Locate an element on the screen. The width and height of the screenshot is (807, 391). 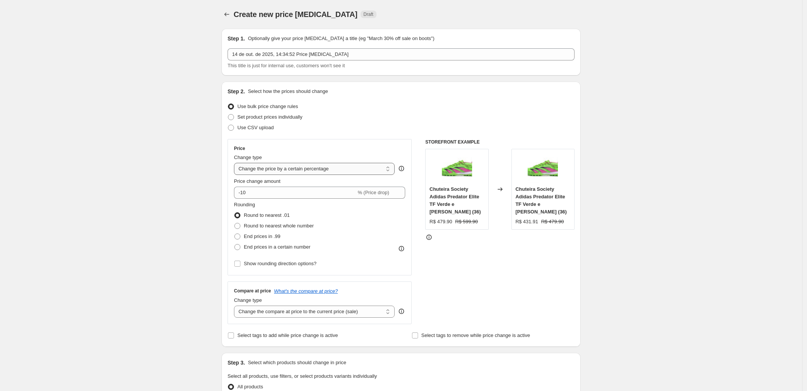
div: R$ 431.91 is located at coordinates (527, 222).